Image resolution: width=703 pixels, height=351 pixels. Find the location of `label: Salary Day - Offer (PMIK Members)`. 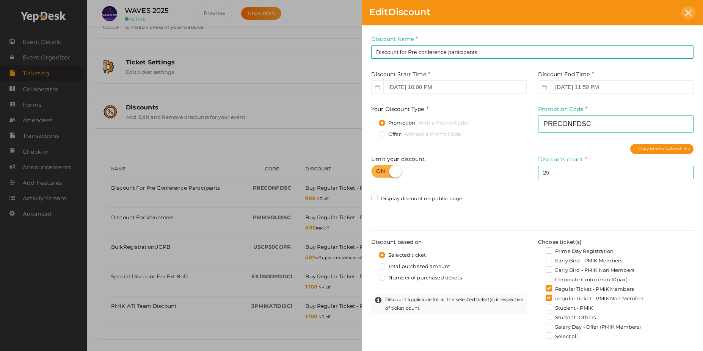

label: Salary Day - Offer (PMIK Members) is located at coordinates (593, 327).